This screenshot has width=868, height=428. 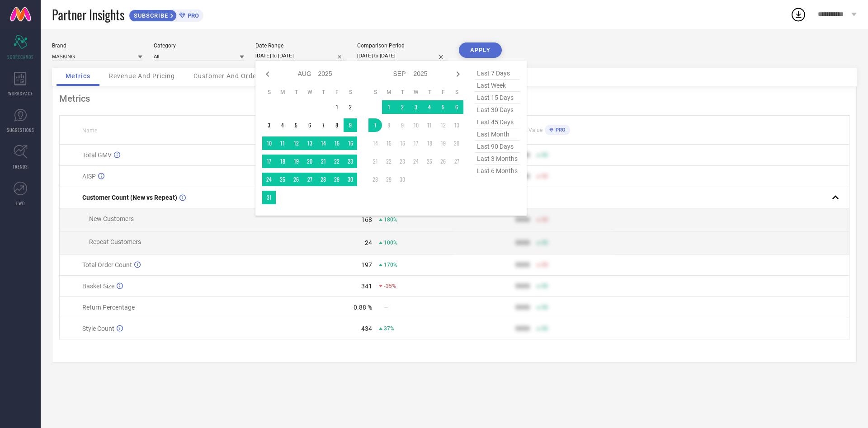 What do you see at coordinates (403, 107) in the screenshot?
I see `td: Tue Sep 02 2025` at bounding box center [403, 107].